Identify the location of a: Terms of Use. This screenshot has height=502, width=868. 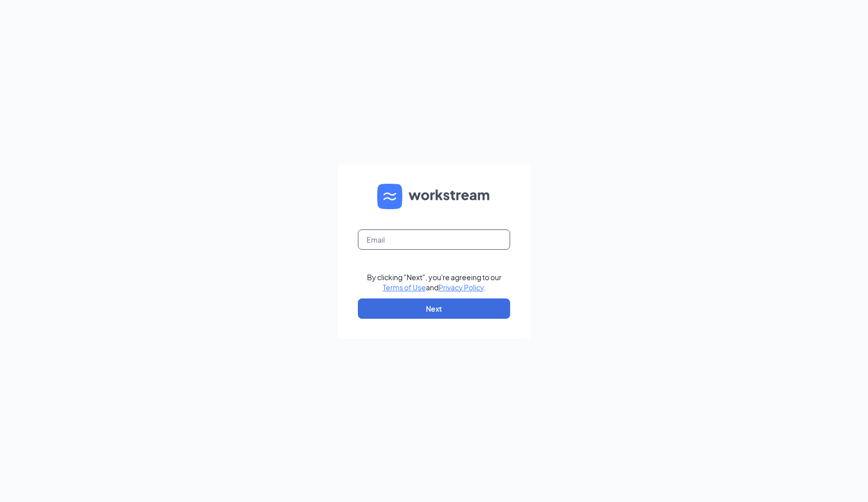
(404, 287).